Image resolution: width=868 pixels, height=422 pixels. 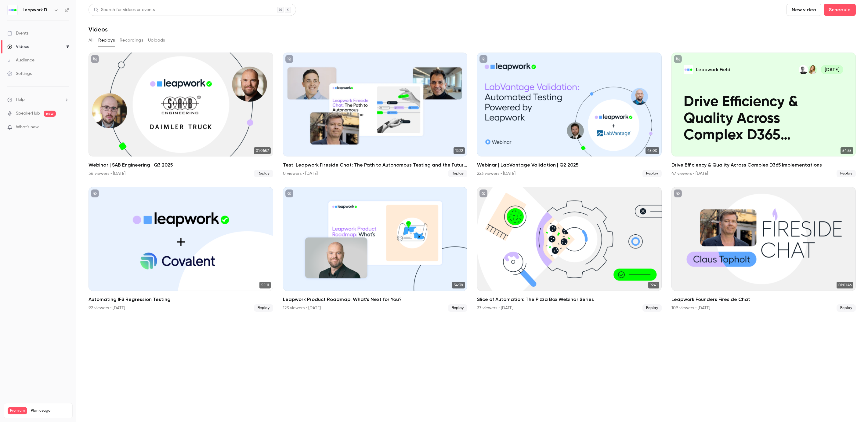 What do you see at coordinates (764, 165) in the screenshot?
I see `h2: Drive Efficiency & Quality Across Complex D365 Implementations` at bounding box center [764, 165].